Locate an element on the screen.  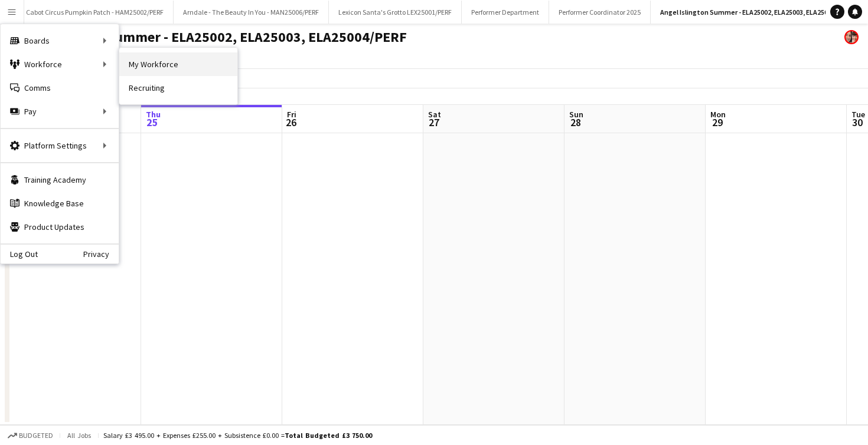
div: Platform Settings is located at coordinates (60, 146).